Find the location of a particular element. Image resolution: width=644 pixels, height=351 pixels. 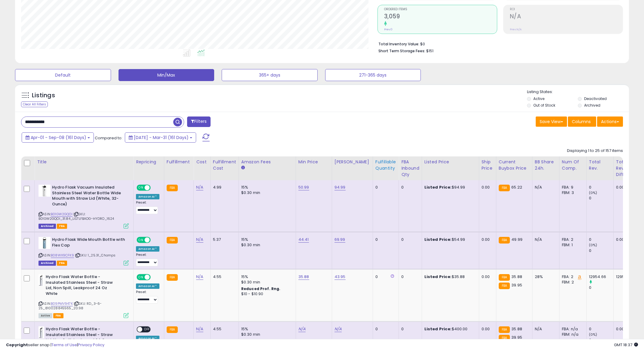

span: Compared to: is located at coordinates (109, 138).